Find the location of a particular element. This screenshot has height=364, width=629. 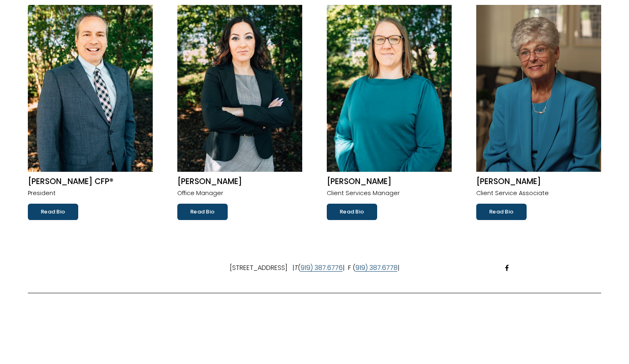

img: Kerri Pait is located at coordinates (389, 88).